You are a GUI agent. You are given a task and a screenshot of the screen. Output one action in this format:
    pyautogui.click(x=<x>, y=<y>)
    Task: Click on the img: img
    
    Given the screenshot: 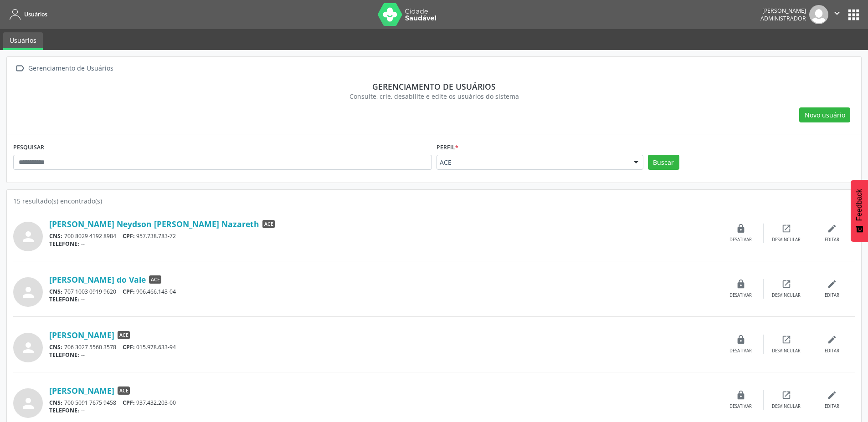 What is the action you would take?
    pyautogui.click(x=819, y=15)
    